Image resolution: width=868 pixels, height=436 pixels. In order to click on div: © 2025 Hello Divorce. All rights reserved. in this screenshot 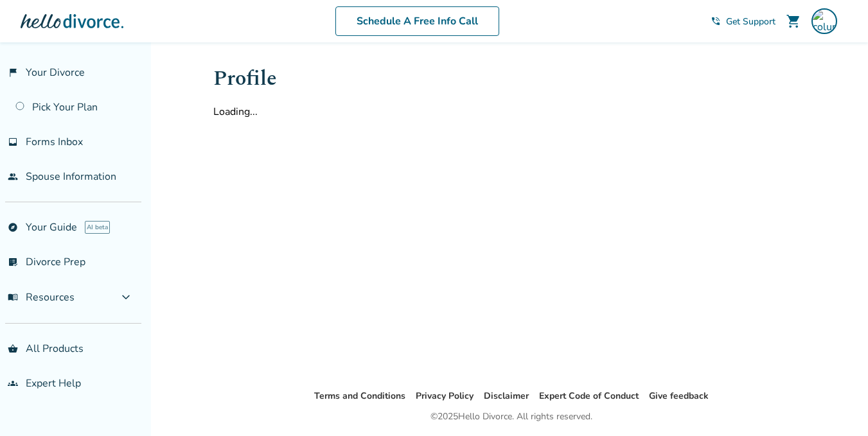, I will do `click(511, 417)`.